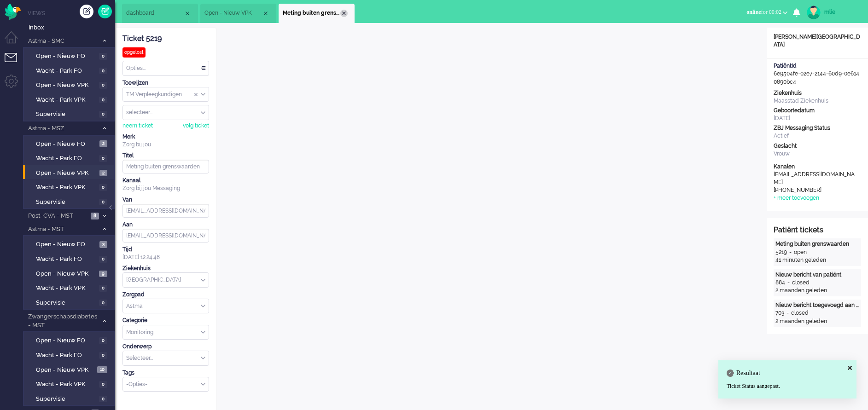 This screenshot has height=410, width=868. Describe the element at coordinates (166, 113) in the screenshot. I see `div: Assign User` at that location.